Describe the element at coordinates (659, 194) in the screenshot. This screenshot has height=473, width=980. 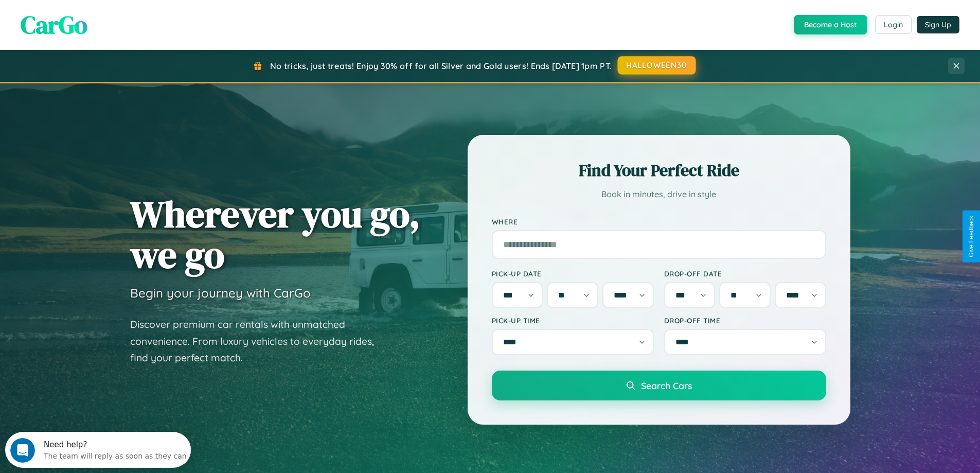
I see `p: Book in minutes, drive in style` at that location.